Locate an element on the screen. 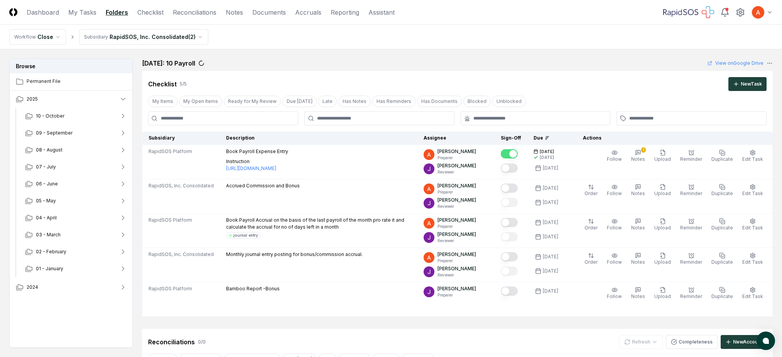 The width and height of the screenshot is (782, 357). span: Upload is located at coordinates (662, 262).